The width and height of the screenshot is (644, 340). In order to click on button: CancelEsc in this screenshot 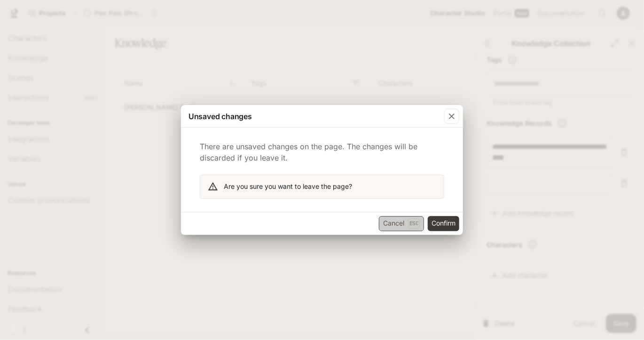, I will do `click(401, 223)`.